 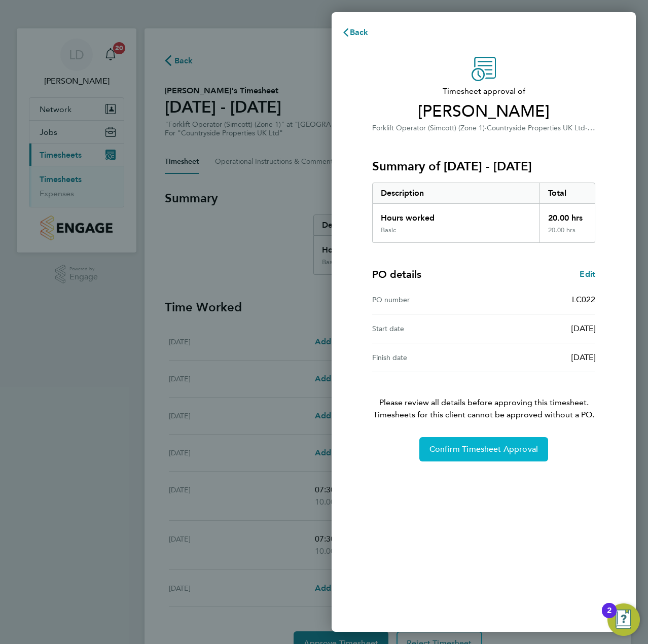 I want to click on a: Edit, so click(x=587, y=274).